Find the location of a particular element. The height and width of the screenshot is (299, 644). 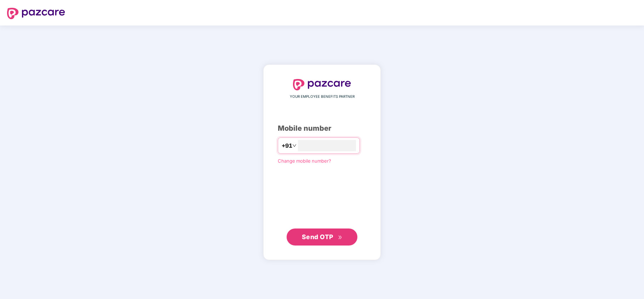

button: Send OTPdouble-right is located at coordinates (322, 237).